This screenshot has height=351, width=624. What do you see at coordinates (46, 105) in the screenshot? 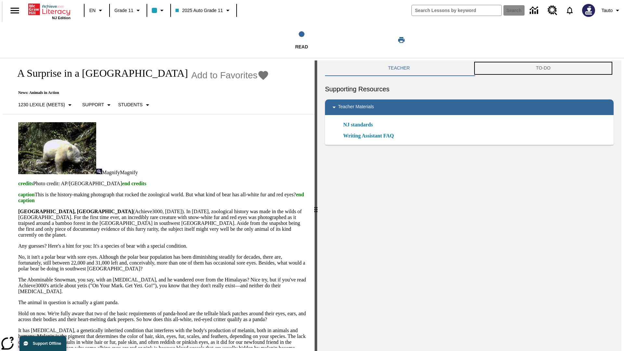
I see `button: Select Lexile, 1230 Lexile (Meets)` at bounding box center [46, 105].